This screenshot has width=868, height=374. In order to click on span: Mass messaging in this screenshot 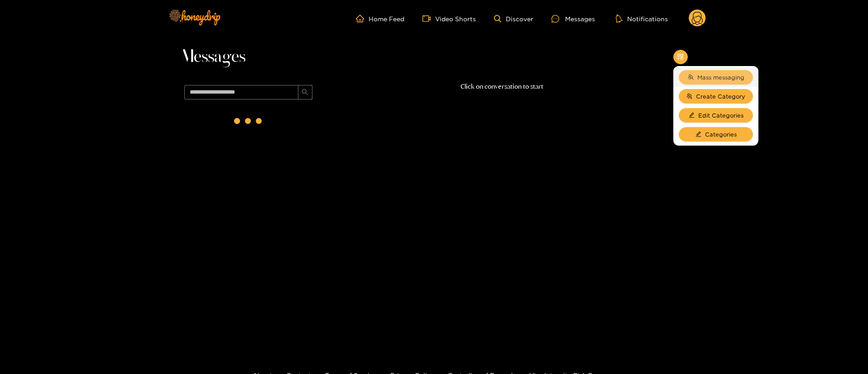, I will do `click(721, 77)`.